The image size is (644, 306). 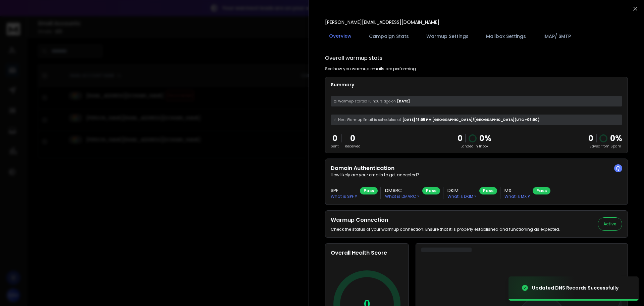 What do you see at coordinates (517, 191) in the screenshot?
I see `h3: MX` at bounding box center [517, 191].